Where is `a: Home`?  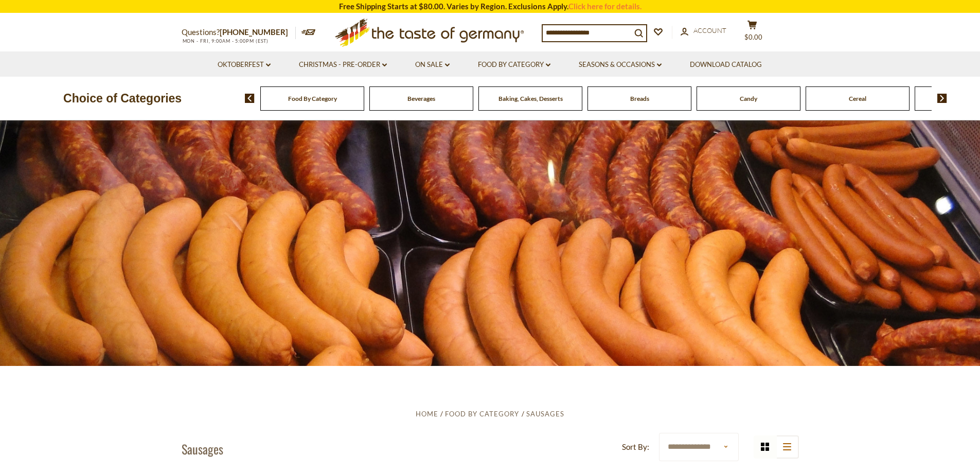
a: Home is located at coordinates (427, 414).